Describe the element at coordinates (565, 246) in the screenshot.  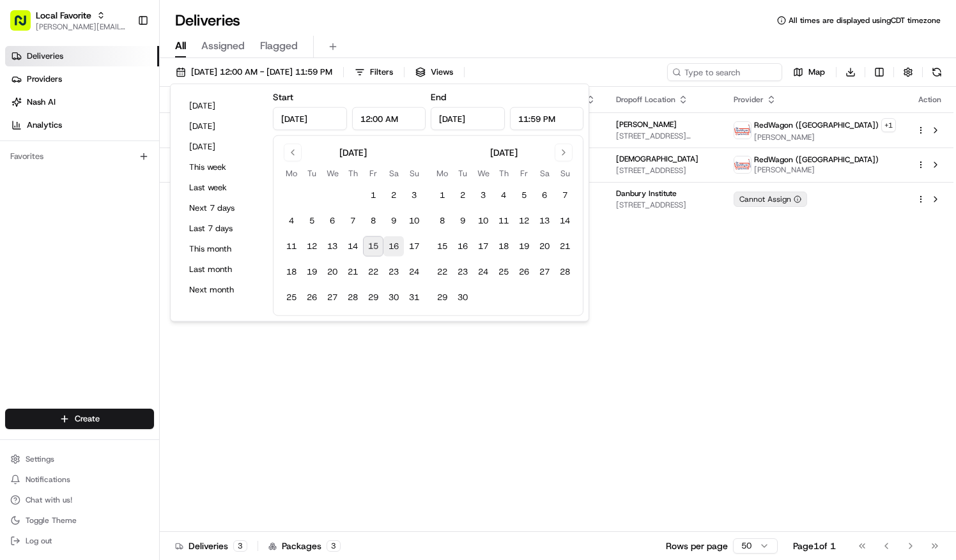
I see `button: 21` at that location.